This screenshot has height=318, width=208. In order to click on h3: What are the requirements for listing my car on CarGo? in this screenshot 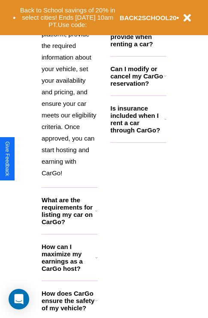, I will do `click(68, 211)`.